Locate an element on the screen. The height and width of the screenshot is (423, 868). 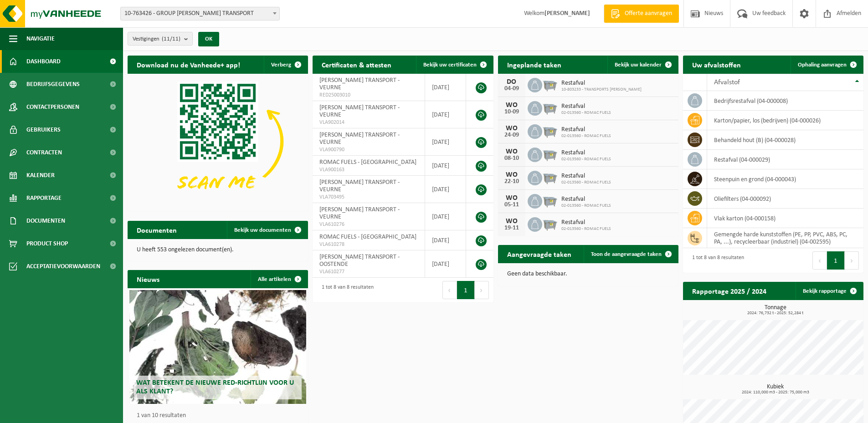
span: RED25003010 is located at coordinates (368, 95).